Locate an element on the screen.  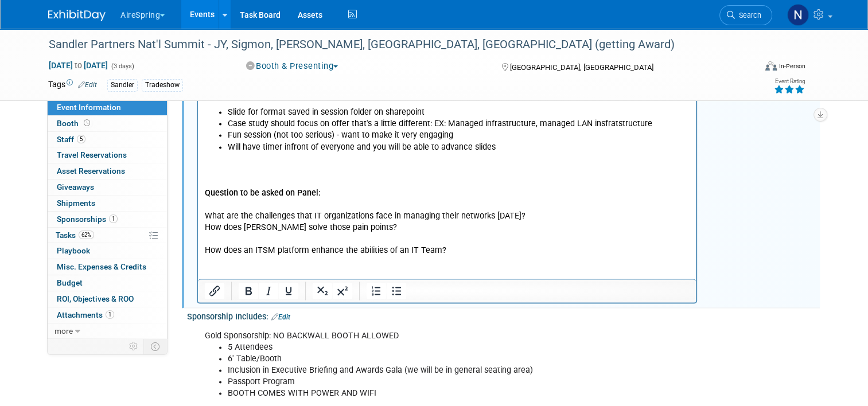
span: Booth not reserved yet is located at coordinates (86, 123).